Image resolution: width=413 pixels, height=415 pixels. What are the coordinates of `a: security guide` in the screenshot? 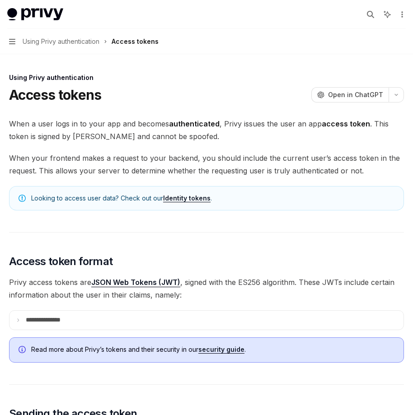 It's located at (221, 350).